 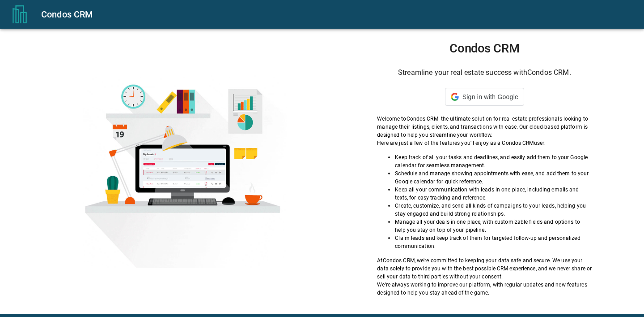 I want to click on span: Sign in with Google, so click(x=490, y=97).